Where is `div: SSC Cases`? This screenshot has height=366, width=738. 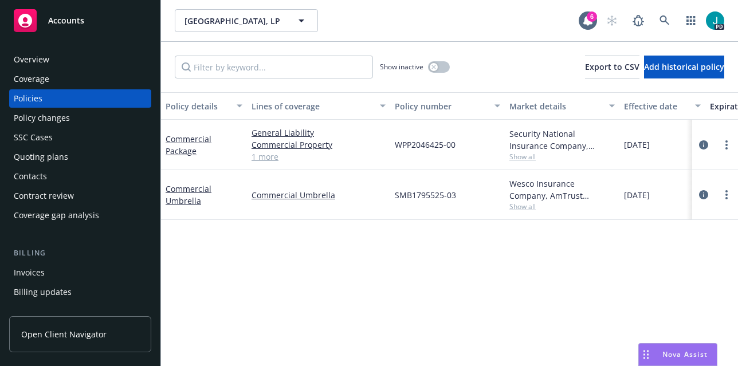 div: SSC Cases is located at coordinates (33, 138).